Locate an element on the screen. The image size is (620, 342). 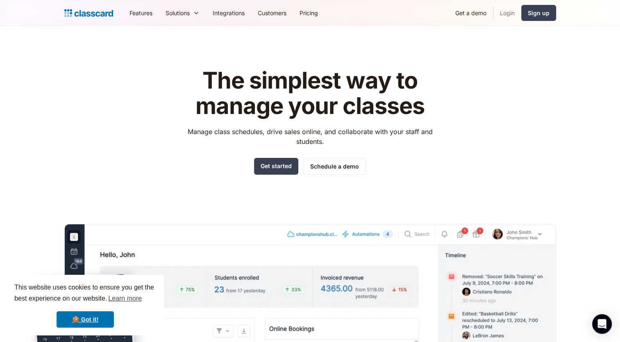
a: Sign up is located at coordinates (538, 13).